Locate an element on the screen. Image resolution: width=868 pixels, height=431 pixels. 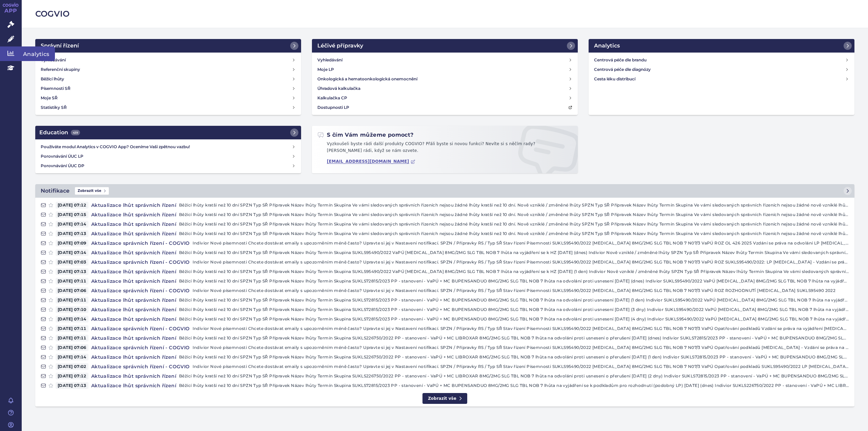
h4: Cesta léku distribucí is located at coordinates (719, 79).